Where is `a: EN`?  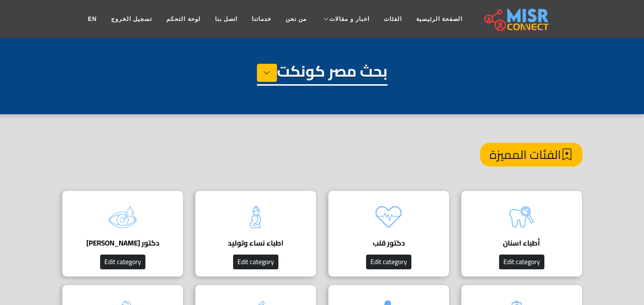
a: EN is located at coordinates (92, 19).